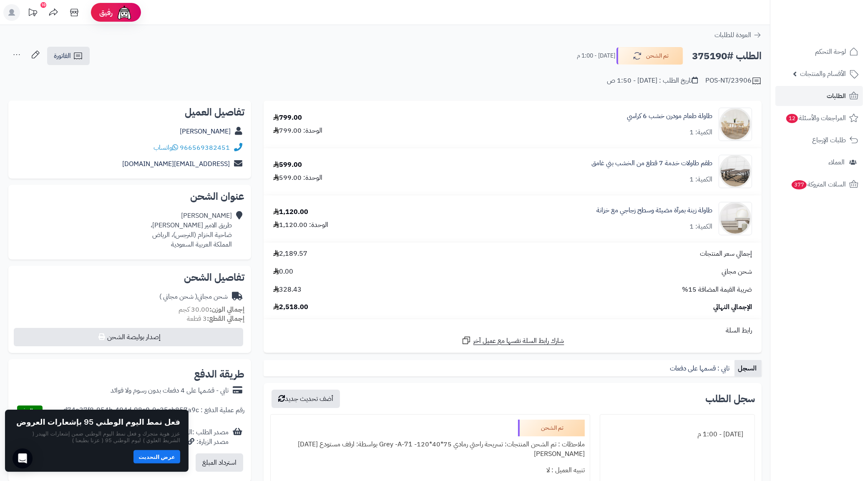  What do you see at coordinates (551, 428) in the screenshot?
I see `div: تم الشحن` at bounding box center [551, 428].